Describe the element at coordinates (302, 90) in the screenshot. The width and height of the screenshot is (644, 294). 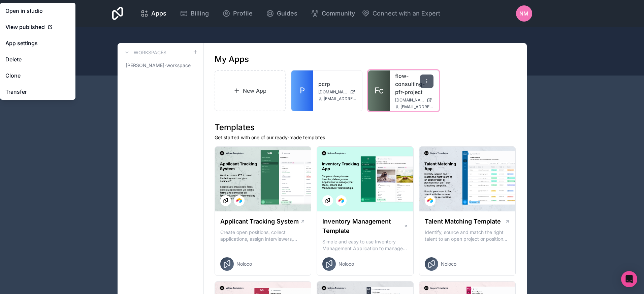
I see `a: P` at that location.